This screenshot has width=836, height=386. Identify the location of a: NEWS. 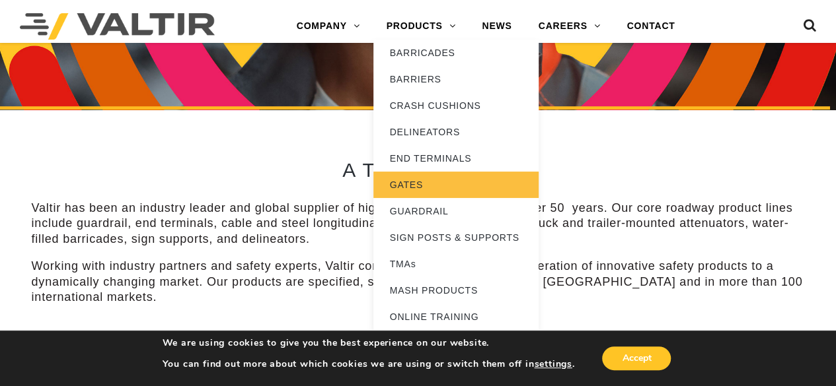
(496, 26).